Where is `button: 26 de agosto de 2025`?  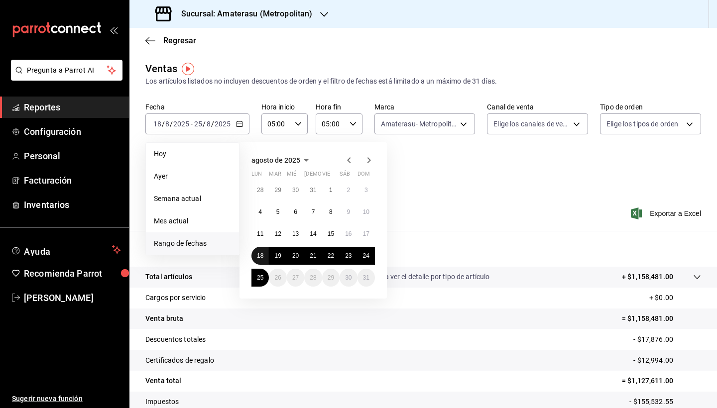
button: 26 de agosto de 2025 is located at coordinates (277, 278).